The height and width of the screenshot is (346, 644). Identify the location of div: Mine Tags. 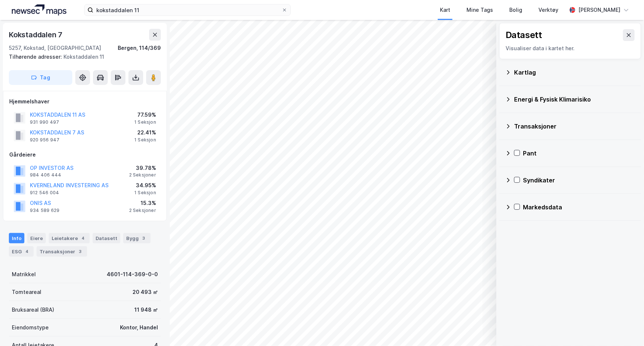
(479, 10).